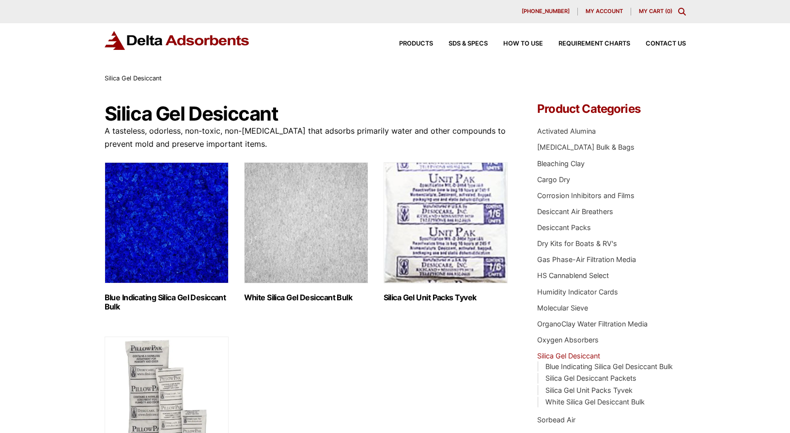 This screenshot has width=790, height=433. What do you see at coordinates (577, 243) in the screenshot?
I see `a: Dry Kits for Boats & RV's` at bounding box center [577, 243].